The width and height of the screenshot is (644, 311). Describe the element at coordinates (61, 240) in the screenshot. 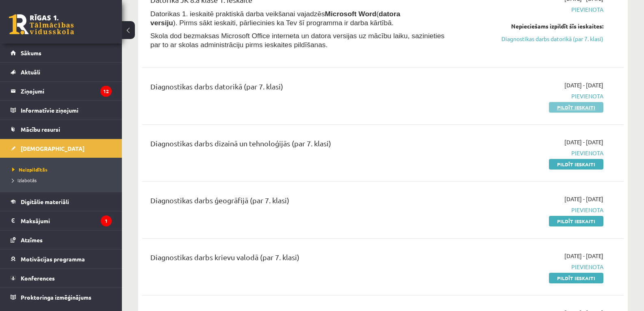

I see `a: Atzīmes` at that location.